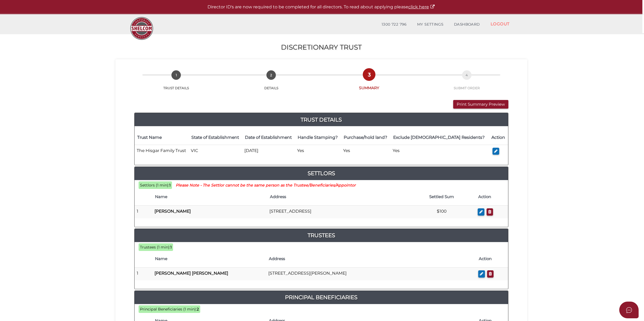 The width and height of the screenshot is (644, 321). Describe the element at coordinates (369, 74) in the screenshot. I see `span: 3` at that location.